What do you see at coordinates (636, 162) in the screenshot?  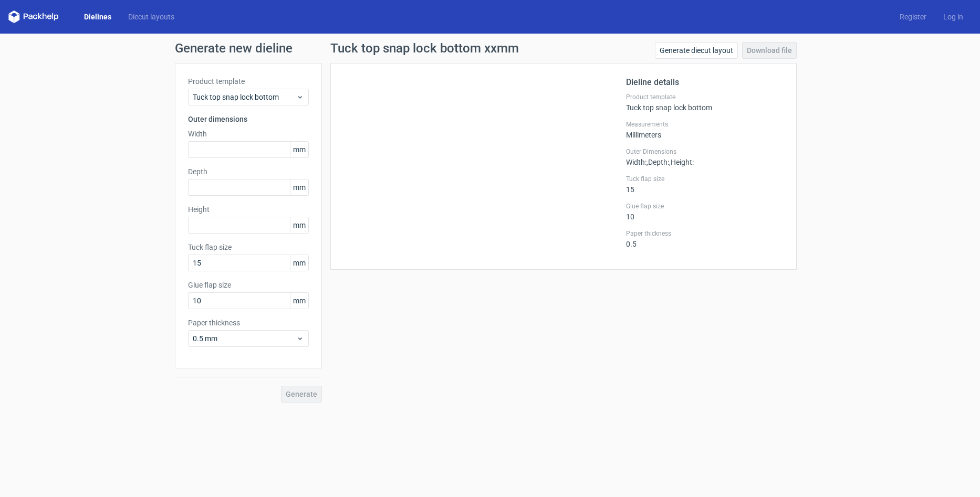 I see `span: Width :` at bounding box center [636, 162].